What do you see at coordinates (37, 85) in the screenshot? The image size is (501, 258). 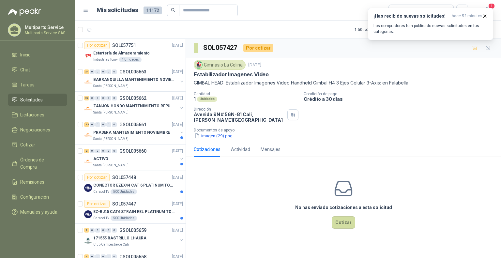 I see `a: Tareas` at bounding box center [37, 85].